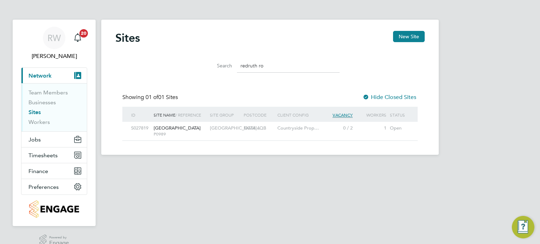 This screenshot has width=540, height=244. What do you see at coordinates (259, 128) in the screenshot?
I see `div: NG18 4QB` at bounding box center [259, 128].